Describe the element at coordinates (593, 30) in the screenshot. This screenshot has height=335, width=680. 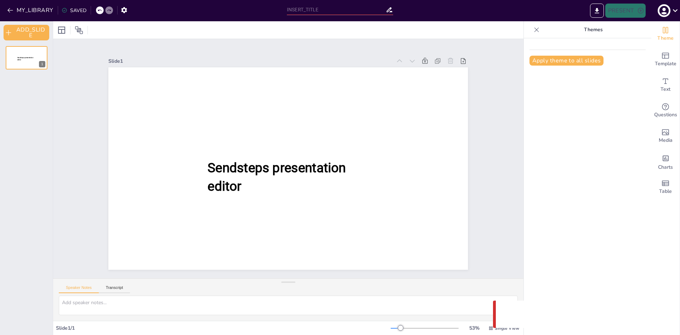
I see `p: Themes` at that location.